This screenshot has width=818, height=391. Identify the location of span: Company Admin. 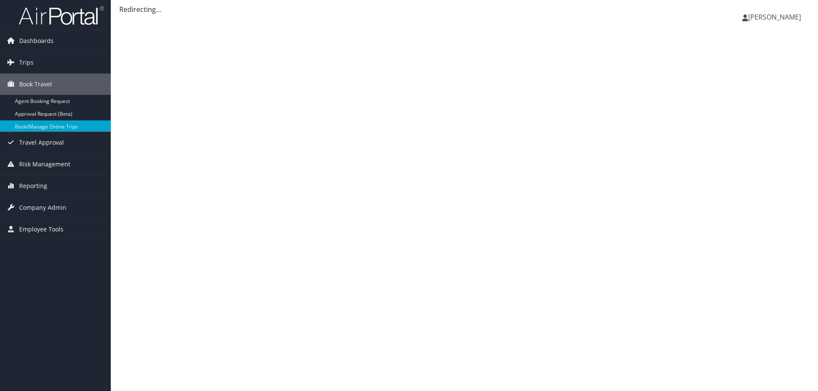
(43, 208).